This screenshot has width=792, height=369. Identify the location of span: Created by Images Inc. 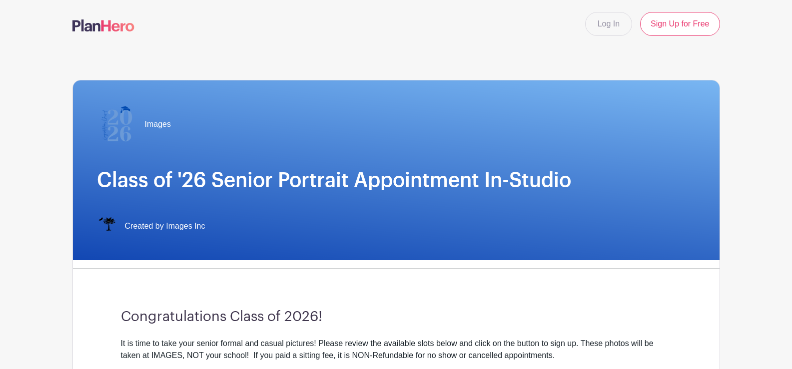
(165, 226).